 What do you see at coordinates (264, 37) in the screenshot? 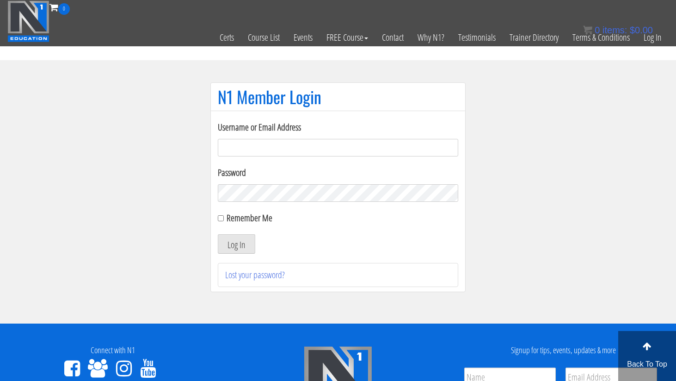
I see `a: Course List` at bounding box center [264, 37].